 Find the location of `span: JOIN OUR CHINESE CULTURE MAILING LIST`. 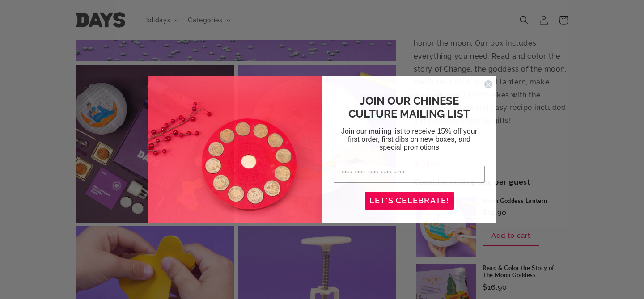

span: JOIN OUR CHINESE CULTURE MAILING LIST is located at coordinates (409, 107).